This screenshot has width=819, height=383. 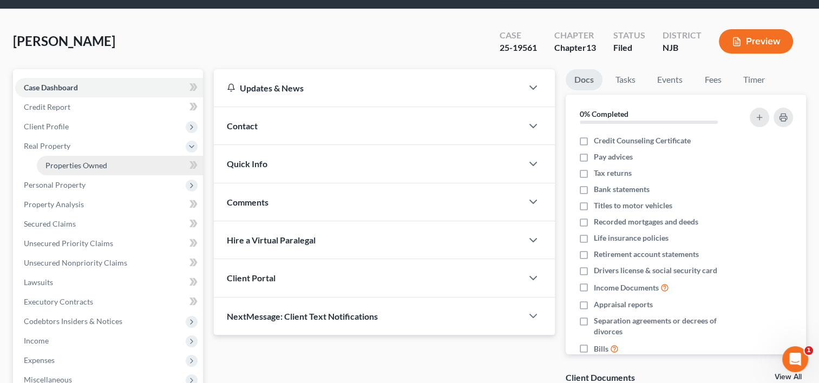 What do you see at coordinates (120, 166) in the screenshot?
I see `a: Properties Owned` at bounding box center [120, 166].